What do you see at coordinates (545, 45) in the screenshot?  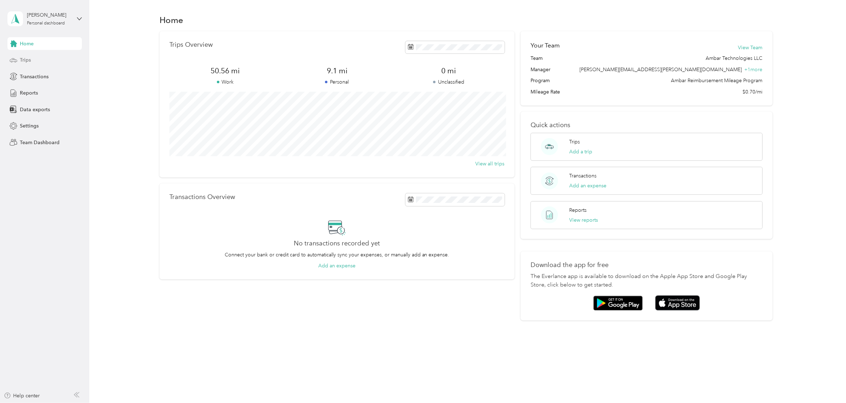 I see `h2: Your Team` at bounding box center [545, 45].